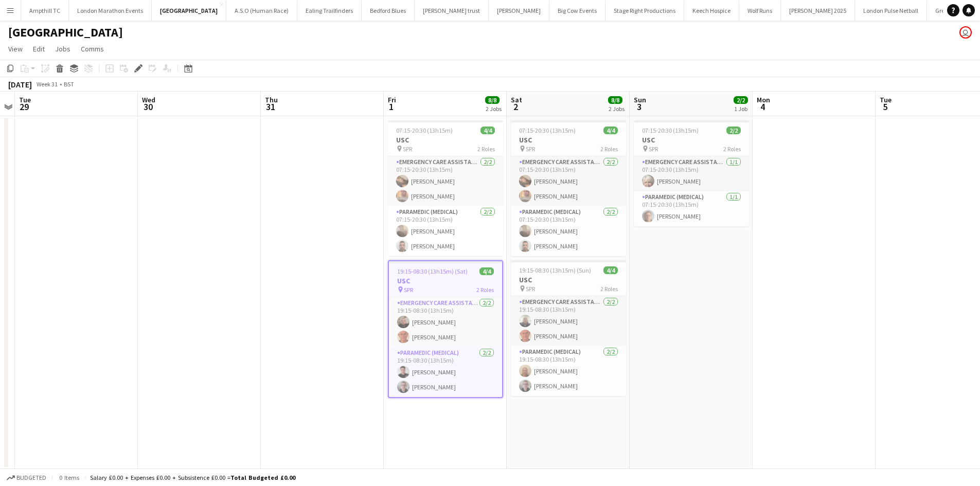 This screenshot has height=486, width=980. What do you see at coordinates (568, 328) in the screenshot?
I see `app-job-card: 19:15-08:30 (13h15m) (Sun)4/4USC SPR2 RolesEmergency Care Assistant (Medical)2/219:15-08:30 (13h1...` at bounding box center [568, 328].